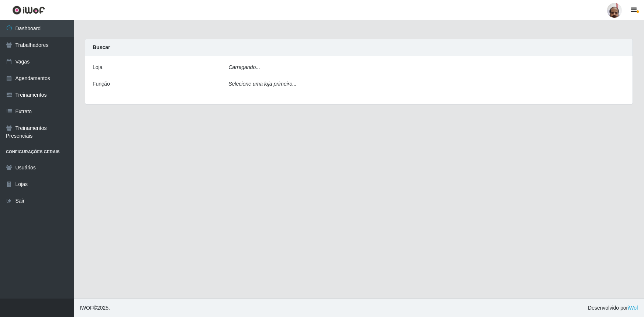  What do you see at coordinates (101, 47) in the screenshot?
I see `strong: Buscar` at bounding box center [101, 47].